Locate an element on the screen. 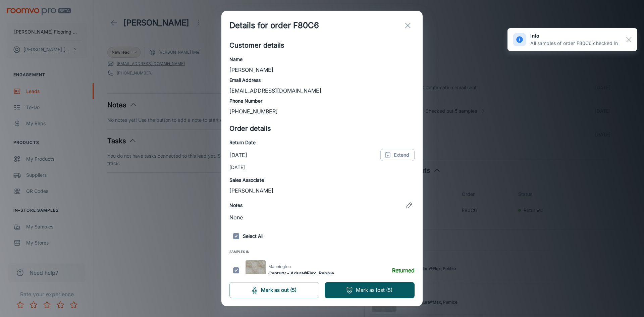 This screenshot has height=317, width=644. button: exit is located at coordinates (408, 25).